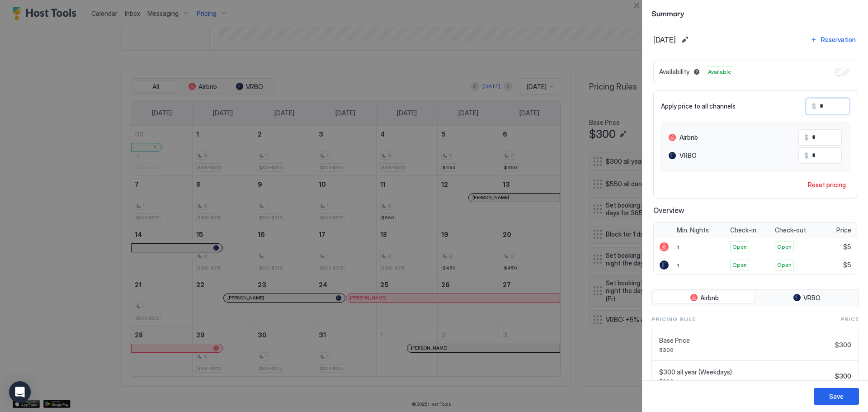  I want to click on span: Available, so click(720, 72).